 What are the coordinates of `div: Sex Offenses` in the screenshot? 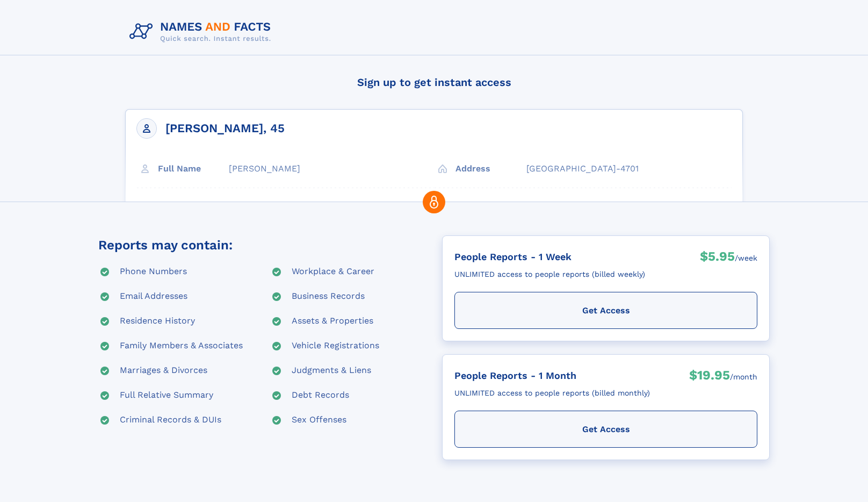 It's located at (319, 421).